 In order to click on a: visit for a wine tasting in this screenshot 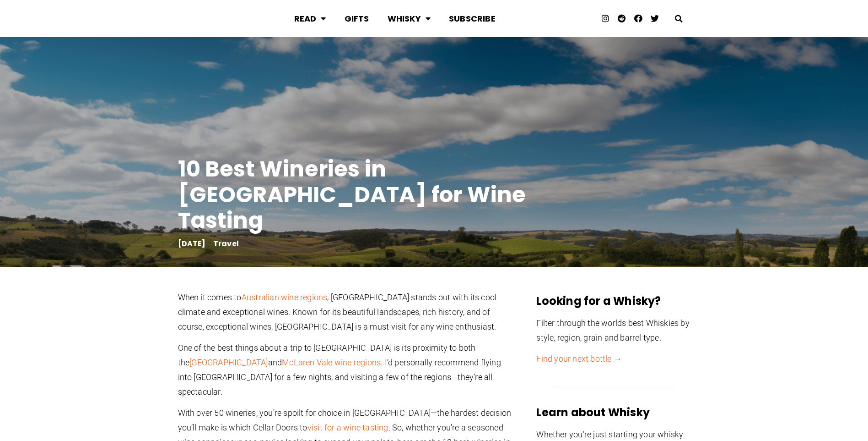, I will do `click(348, 427)`.